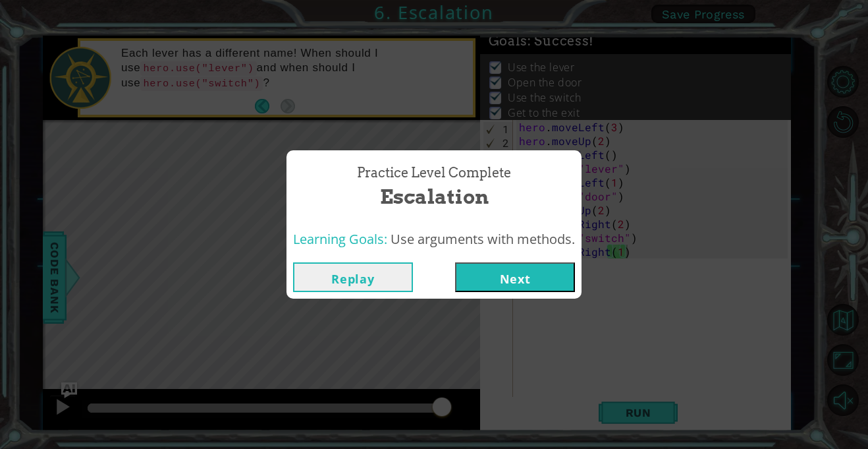  Describe the element at coordinates (515, 277) in the screenshot. I see `button: Next` at that location.